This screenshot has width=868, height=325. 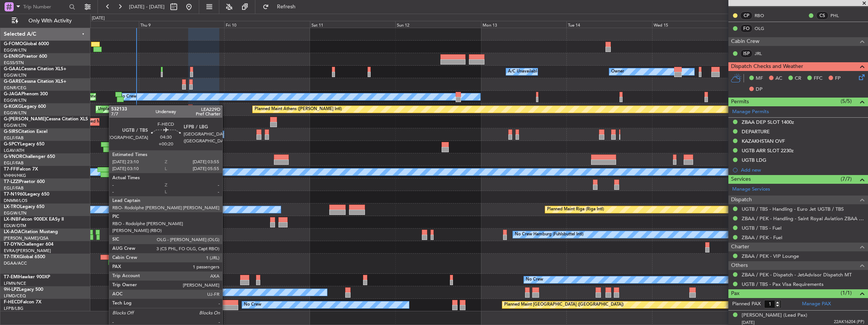 What do you see at coordinates (750, 112) in the screenshot?
I see `a: Manage Permits` at bounding box center [750, 112].